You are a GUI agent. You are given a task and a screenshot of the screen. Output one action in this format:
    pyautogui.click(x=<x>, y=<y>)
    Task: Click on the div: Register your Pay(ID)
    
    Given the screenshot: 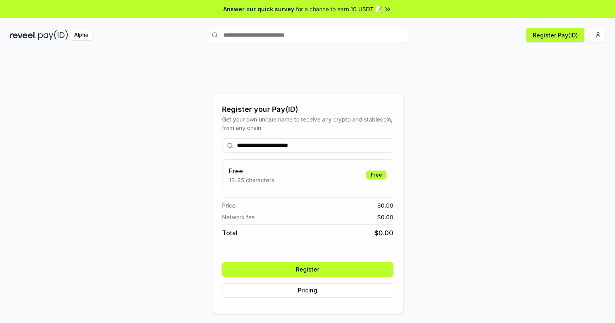 What is the action you would take?
    pyautogui.click(x=307, y=110)
    